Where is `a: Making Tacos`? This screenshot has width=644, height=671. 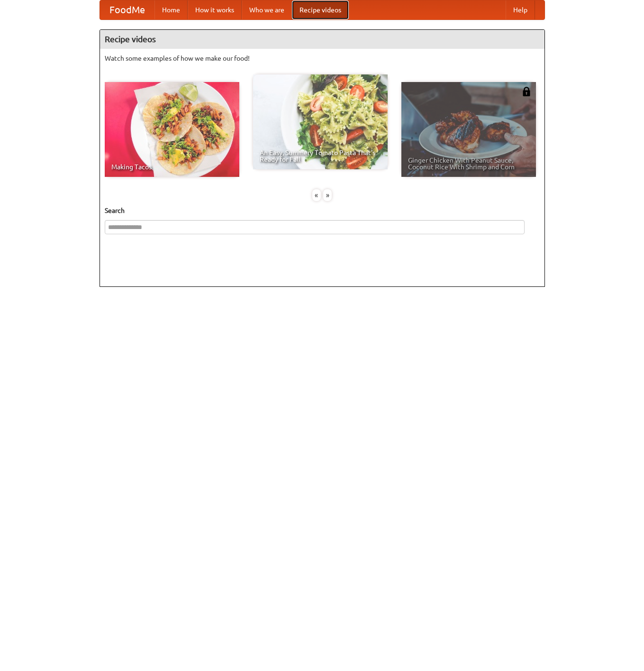 a: Making Tacos is located at coordinates (172, 129).